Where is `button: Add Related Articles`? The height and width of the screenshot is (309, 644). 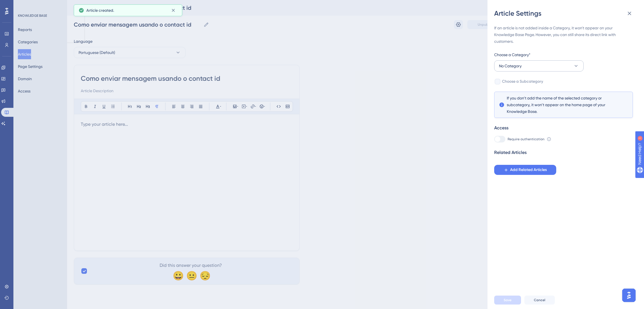
button: Add Related Articles is located at coordinates (525, 170).